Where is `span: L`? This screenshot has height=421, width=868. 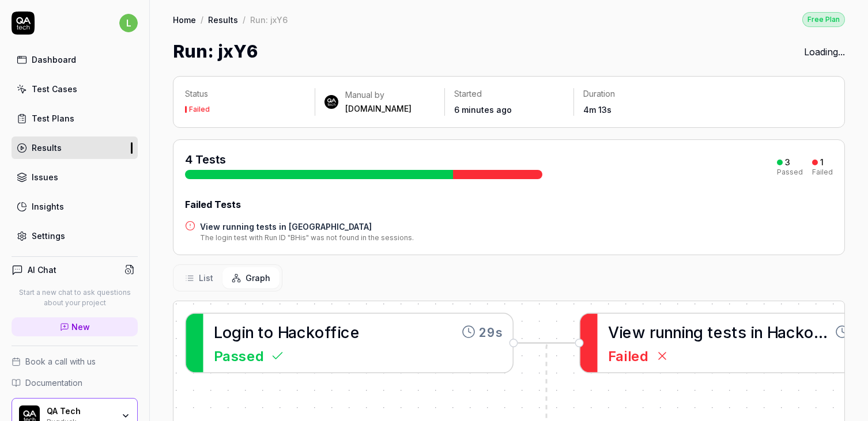 span: L is located at coordinates (218, 332).